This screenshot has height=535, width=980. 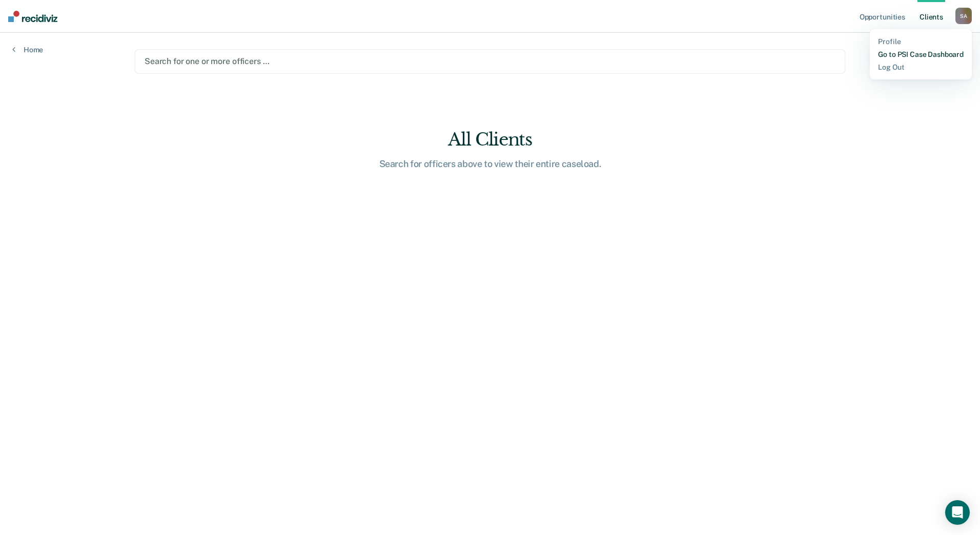 What do you see at coordinates (33, 16) in the screenshot?
I see `img: Recidiviz` at bounding box center [33, 16].